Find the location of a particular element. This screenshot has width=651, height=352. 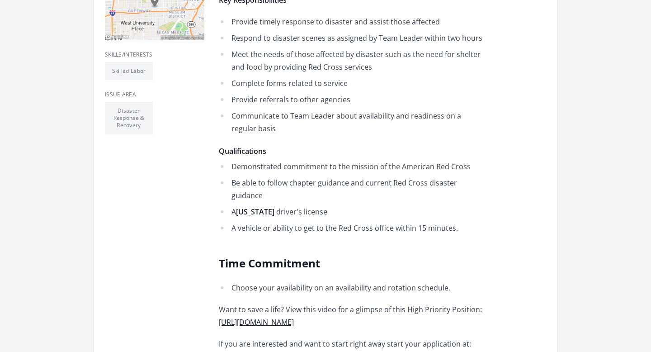

li: Meet the needs of those affected by disaster such as the need for shelter and food by providing R... is located at coordinates (351, 61).